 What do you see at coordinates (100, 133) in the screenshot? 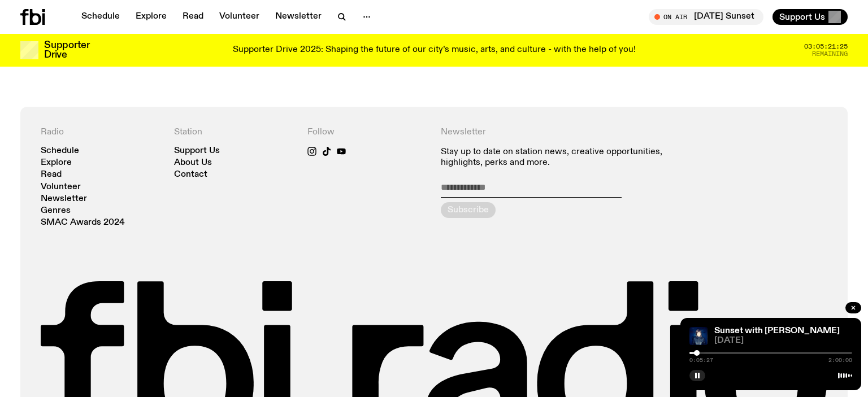
I see `h4: Radio` at bounding box center [100, 133].